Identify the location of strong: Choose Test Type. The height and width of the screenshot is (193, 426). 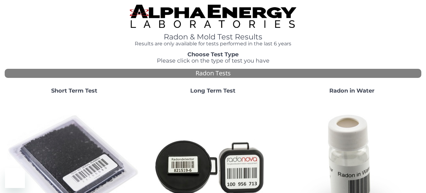
(213, 54).